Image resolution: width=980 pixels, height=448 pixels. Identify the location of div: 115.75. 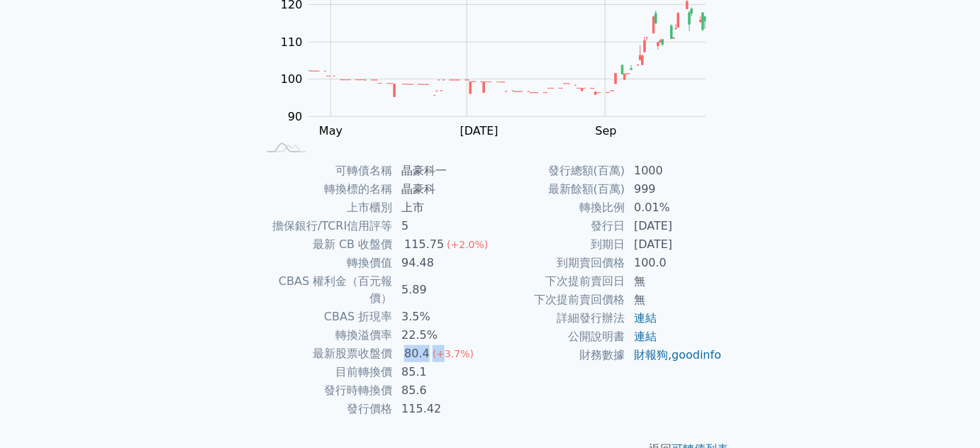
(424, 245).